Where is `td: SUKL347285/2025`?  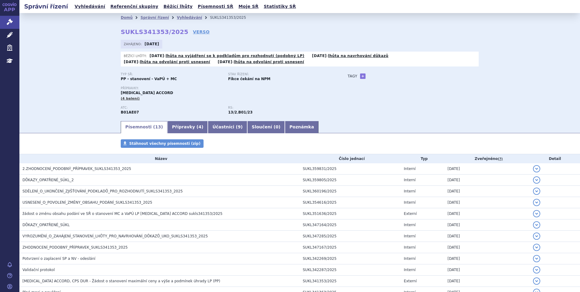
td: SUKL347285/2025 is located at coordinates (350, 236).